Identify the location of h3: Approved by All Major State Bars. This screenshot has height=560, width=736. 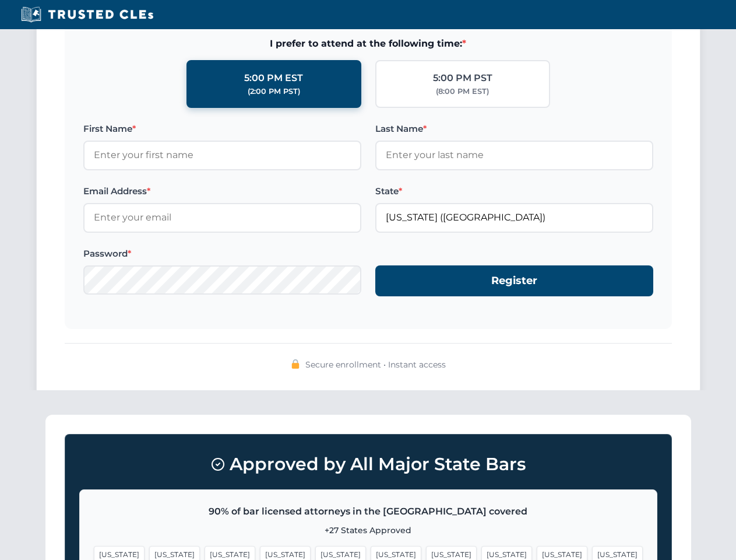
(368, 464).